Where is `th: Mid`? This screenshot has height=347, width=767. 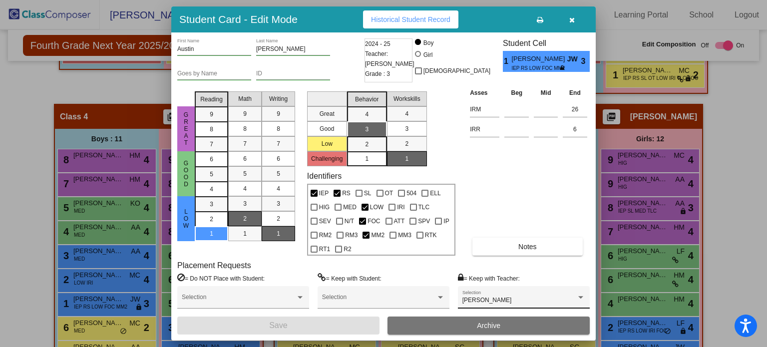 th: Mid is located at coordinates (546, 93).